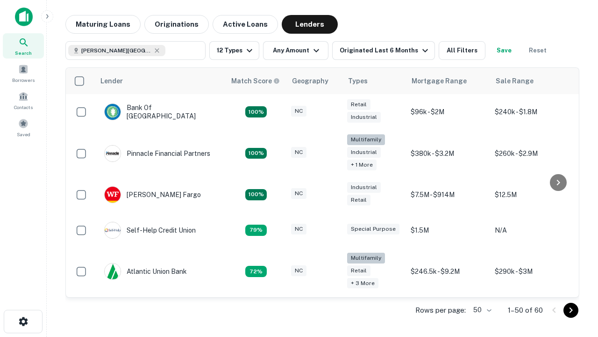 The height and width of the screenshot is (337, 598). Describe the element at coordinates (23, 73) in the screenshot. I see `div: Borrowers` at that location.